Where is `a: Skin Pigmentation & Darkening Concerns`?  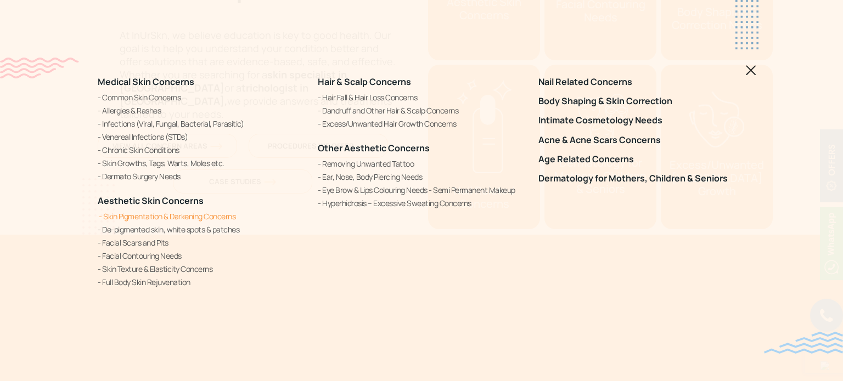 a: Skin Pigmentation & Darkening Concerns is located at coordinates (201, 216).